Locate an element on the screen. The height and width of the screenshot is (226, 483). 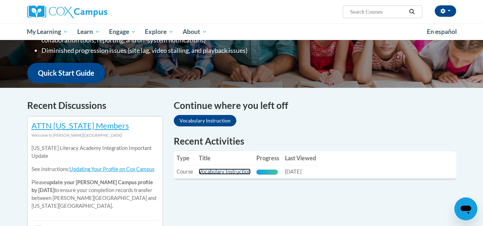
a: Learn is located at coordinates (88, 32).